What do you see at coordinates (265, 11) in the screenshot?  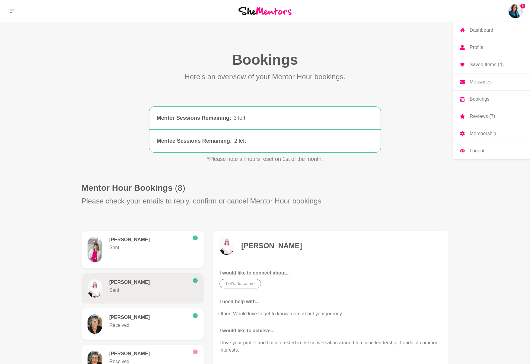 I see `img: She Mentors Logo` at bounding box center [265, 11].